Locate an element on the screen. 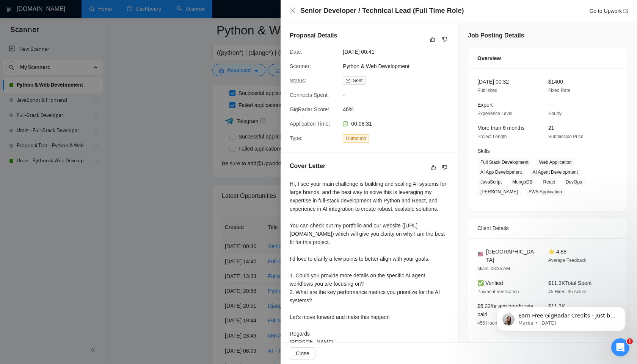 The width and height of the screenshot is (637, 364). span: Full Stack Development is located at coordinates (504, 162).